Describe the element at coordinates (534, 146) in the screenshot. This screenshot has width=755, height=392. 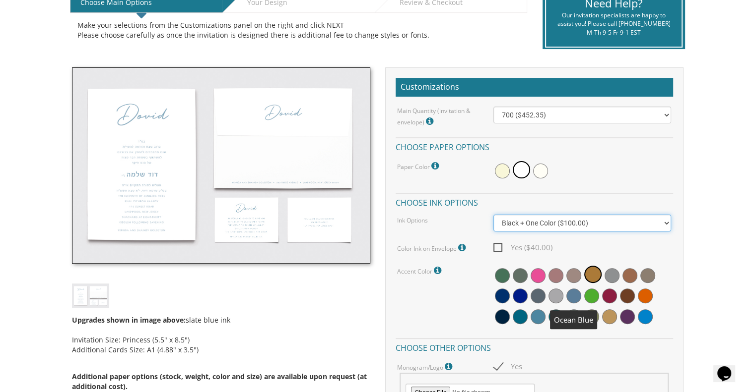
I see `h4: Choose paper options` at that location.